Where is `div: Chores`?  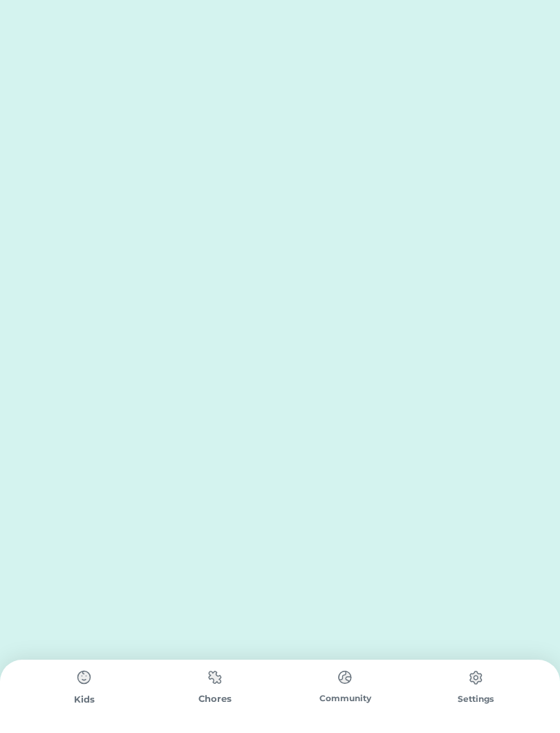 div: Chores is located at coordinates (215, 700).